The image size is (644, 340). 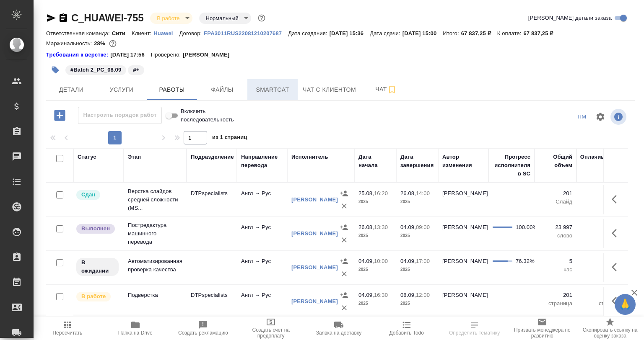 I want to click on p: Дата создания:, so click(x=309, y=33).